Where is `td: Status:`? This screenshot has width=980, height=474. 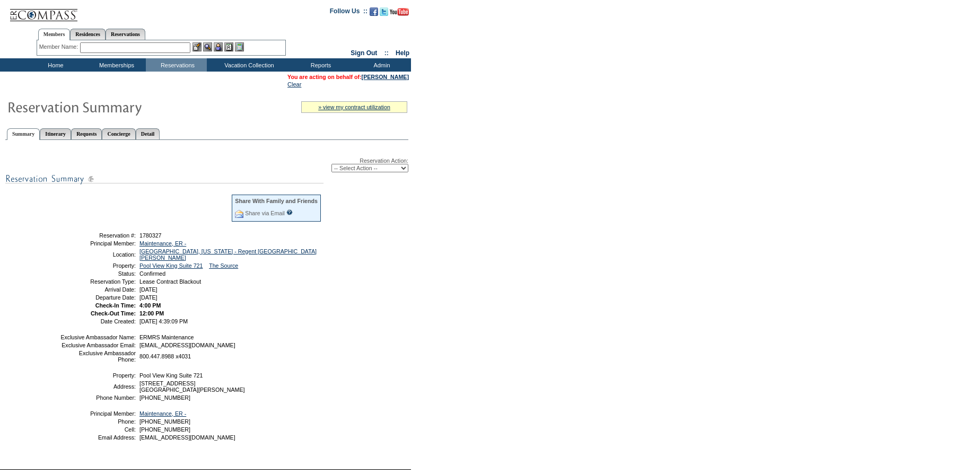
td: Status: is located at coordinates (98, 273).